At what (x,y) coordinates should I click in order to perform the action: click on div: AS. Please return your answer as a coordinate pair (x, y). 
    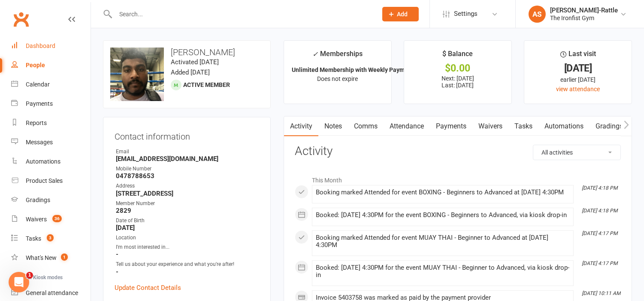
    Looking at the image, I should click on (537, 14).